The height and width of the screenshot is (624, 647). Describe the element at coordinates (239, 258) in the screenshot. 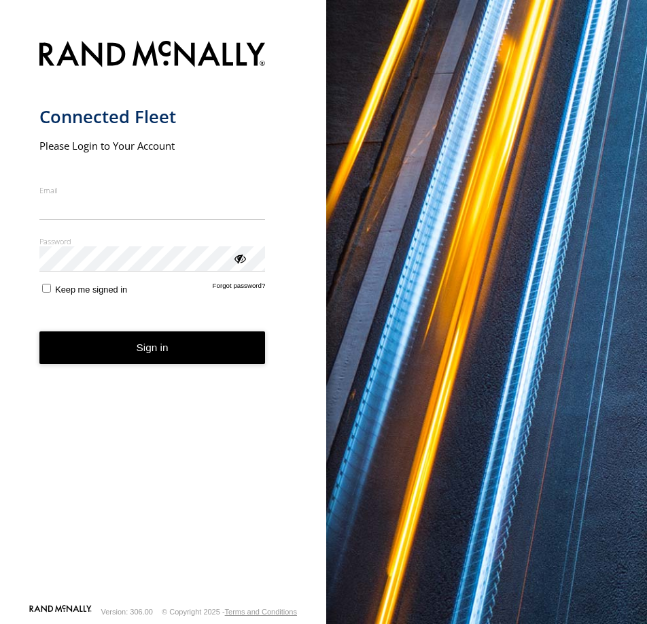

I see `div: ViewPassword` at that location.